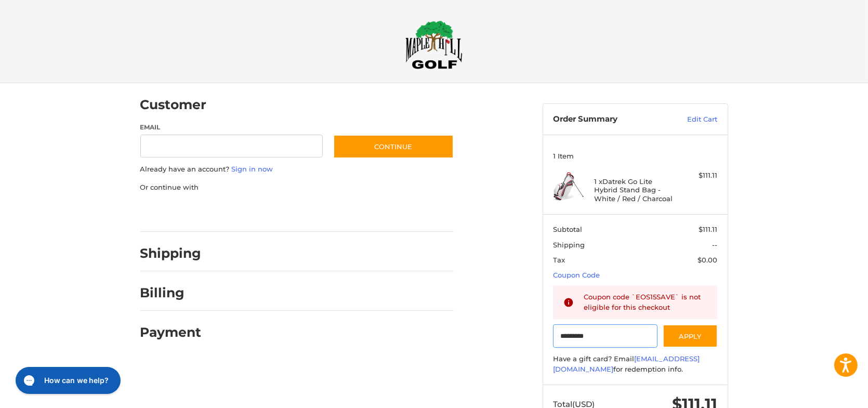 The image size is (868, 408). What do you see at coordinates (394, 146) in the screenshot?
I see `button: Continue` at bounding box center [394, 146].